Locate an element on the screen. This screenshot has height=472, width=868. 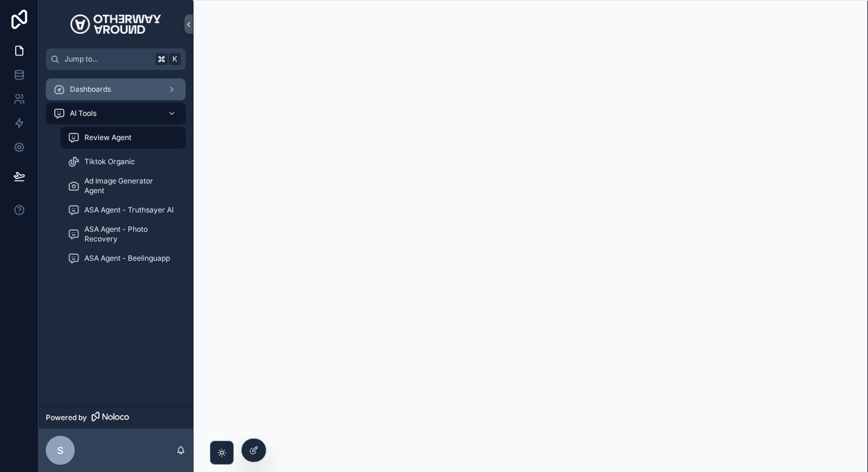
a: Powered by is located at coordinates (116, 417).